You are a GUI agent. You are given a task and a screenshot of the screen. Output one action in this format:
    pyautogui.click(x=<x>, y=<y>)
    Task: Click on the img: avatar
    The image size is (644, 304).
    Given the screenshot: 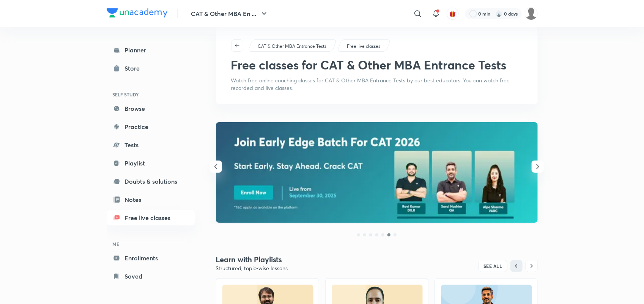 What is the action you would take?
    pyautogui.click(x=453, y=14)
    